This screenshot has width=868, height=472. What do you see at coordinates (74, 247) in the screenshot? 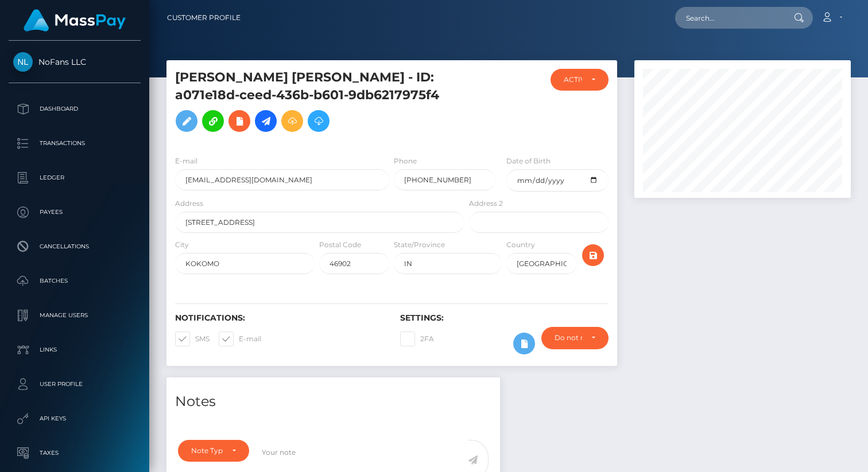
I see `a: Cancellations` at bounding box center [74, 247].